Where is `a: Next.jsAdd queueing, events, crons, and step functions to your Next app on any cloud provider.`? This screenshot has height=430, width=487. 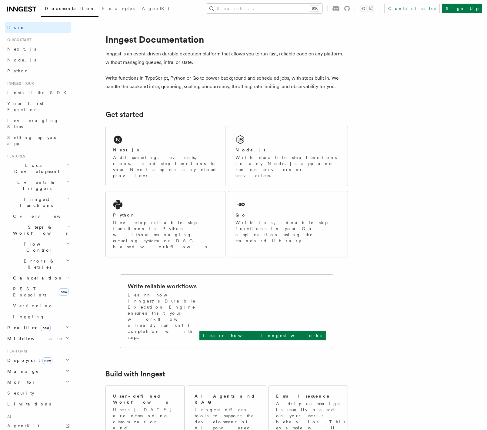
a: Next.jsAdd queueing, events, crons, and step functions to your Next app on any cloud provider. is located at coordinates (165, 156).